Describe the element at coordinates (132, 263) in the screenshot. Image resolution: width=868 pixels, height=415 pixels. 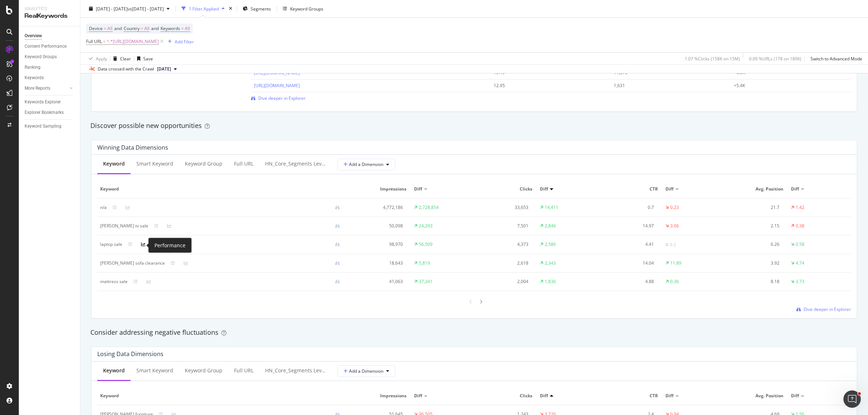
I see `div: harvey norman sofa clearance` at that location.